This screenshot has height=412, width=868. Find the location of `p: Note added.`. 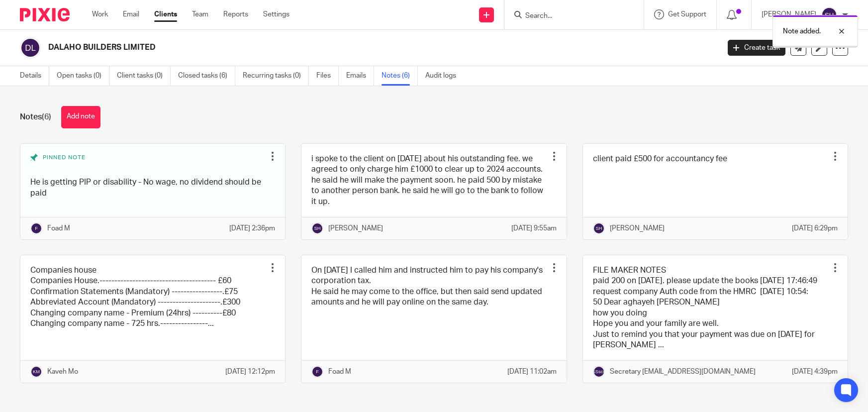

p: Note added. is located at coordinates (802, 31).